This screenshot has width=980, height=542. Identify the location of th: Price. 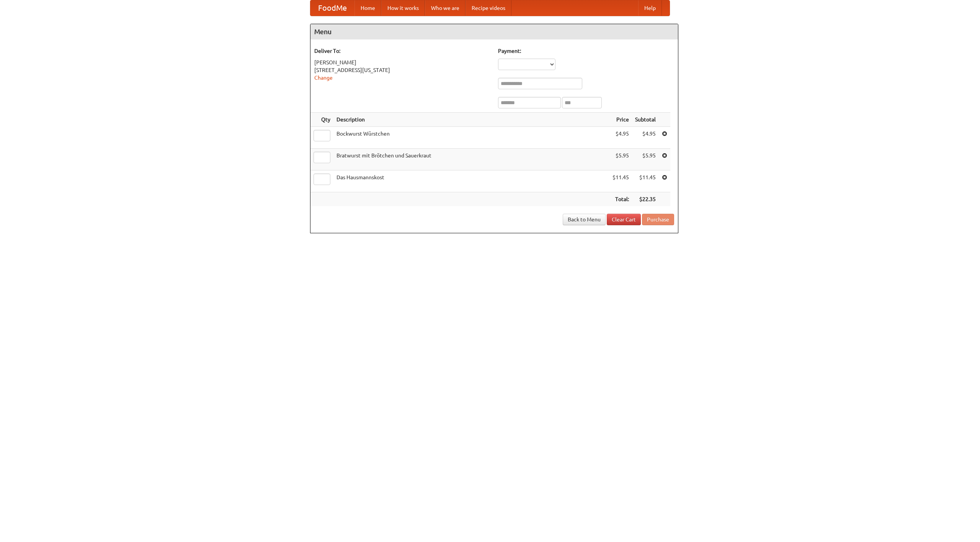
(620, 120).